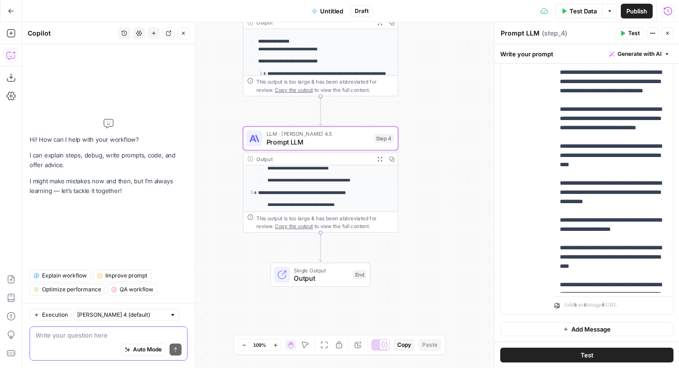 The height and width of the screenshot is (368, 679). What do you see at coordinates (121, 315) in the screenshot?
I see `input: Claude Sonnet 4 (default)` at bounding box center [121, 315].